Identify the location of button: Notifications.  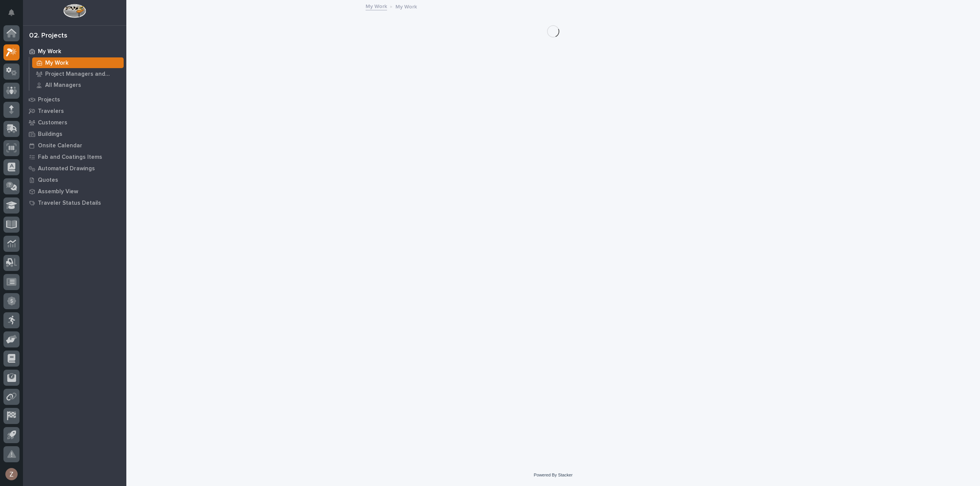
(12, 12).